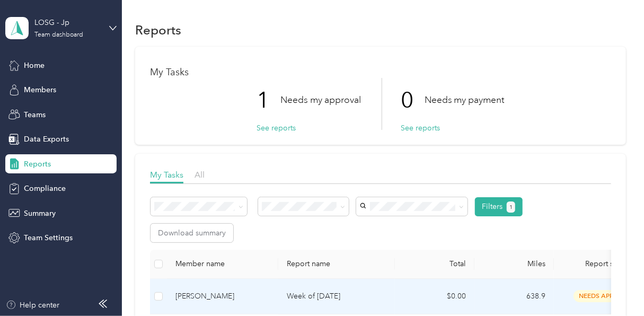 The height and width of the screenshot is (316, 644). I want to click on h1: My Tasks, so click(381, 72).